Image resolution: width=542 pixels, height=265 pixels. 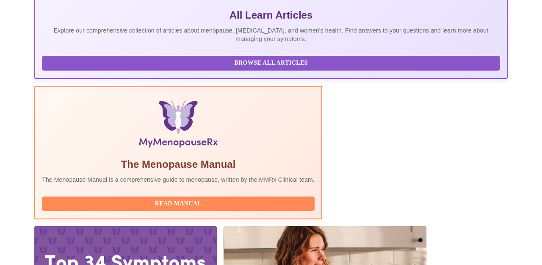 I want to click on p: The Menopause Manual is a comprehensive guide to menopause, written by the MMRx Clinical team., so click(x=178, y=180).